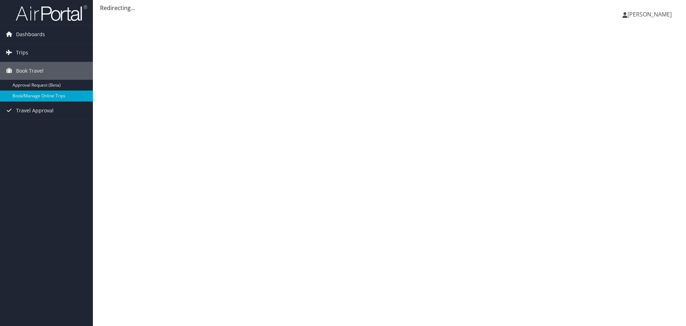 Image resolution: width=686 pixels, height=326 pixels. I want to click on div: Redirecting..., so click(390, 8).